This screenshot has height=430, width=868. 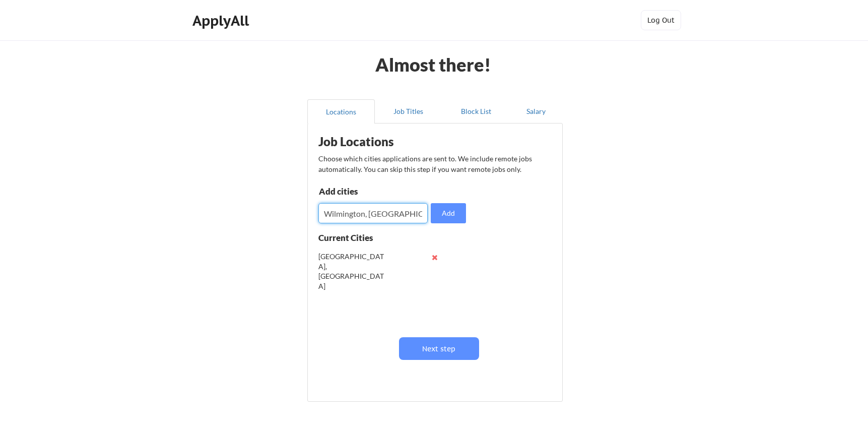 I want to click on button: Job Titles, so click(x=408, y=111).